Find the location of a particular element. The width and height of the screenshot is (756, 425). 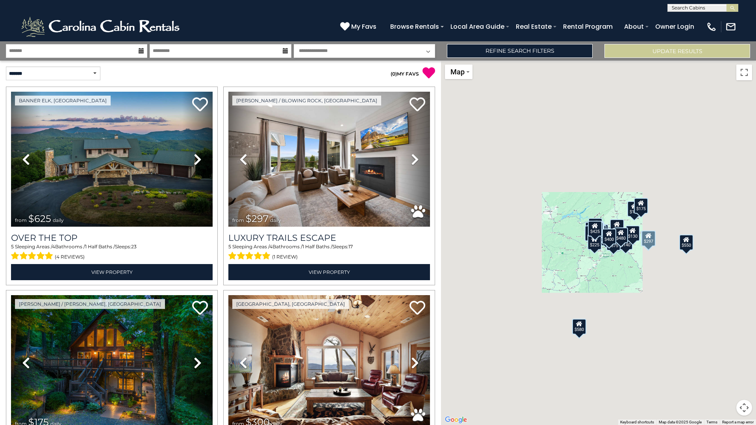

a: Luxury Trails Escape is located at coordinates (329, 238).